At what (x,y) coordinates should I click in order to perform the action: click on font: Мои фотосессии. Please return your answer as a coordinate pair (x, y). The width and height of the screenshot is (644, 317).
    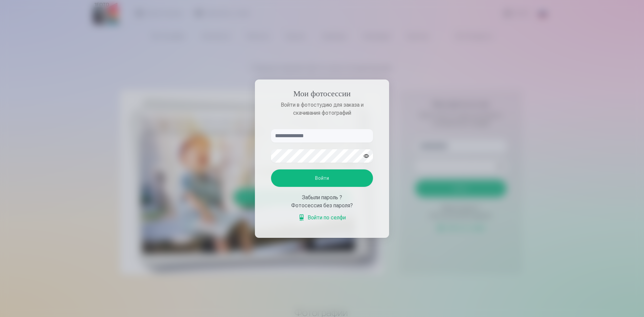
    Looking at the image, I should click on (322, 94).